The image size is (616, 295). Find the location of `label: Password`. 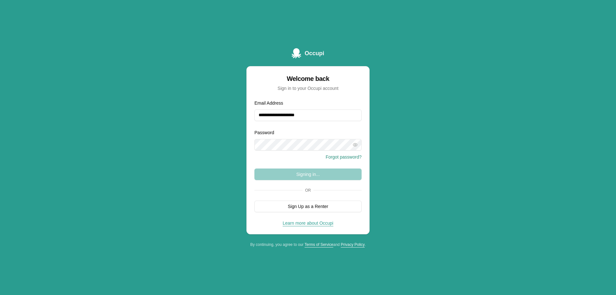

label: Password is located at coordinates (264, 132).